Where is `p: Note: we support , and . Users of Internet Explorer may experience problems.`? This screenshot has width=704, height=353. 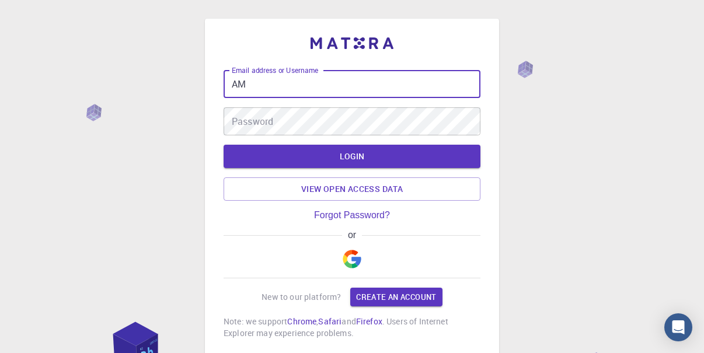 p: Note: we support , and . Users of Internet Explorer may experience problems. is located at coordinates (352, 328).